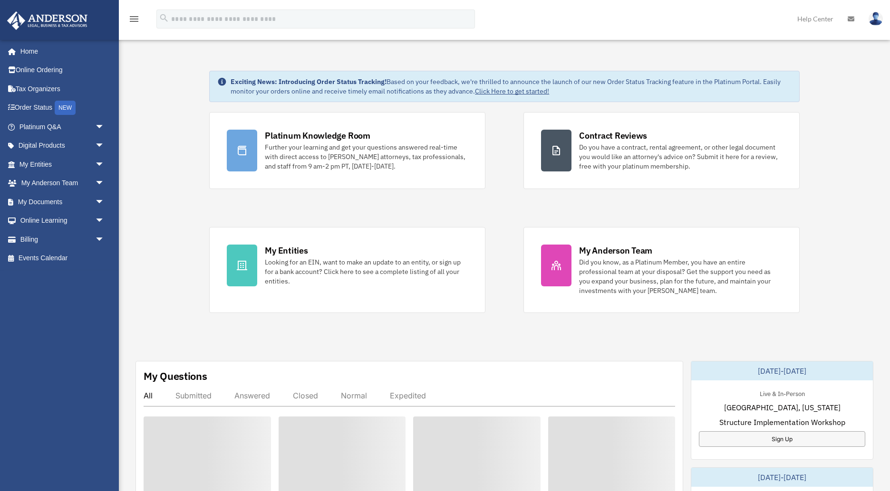 The image size is (890, 491). What do you see at coordinates (134, 19) in the screenshot?
I see `i: menu` at bounding box center [134, 19].